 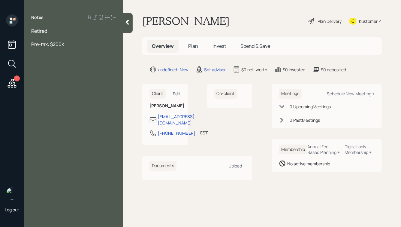 What do you see at coordinates (310, 106) in the screenshot?
I see `div: 0 Upcoming Meeting s` at bounding box center [310, 106].